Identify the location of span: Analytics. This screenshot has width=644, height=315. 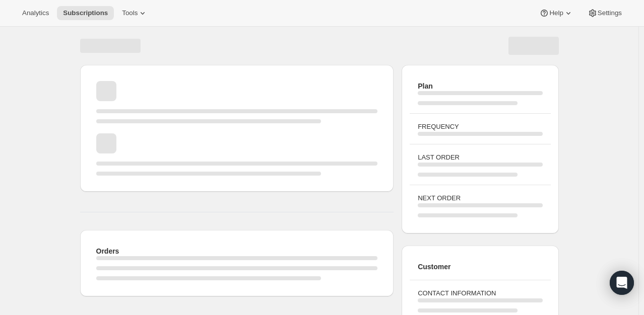
(35, 13).